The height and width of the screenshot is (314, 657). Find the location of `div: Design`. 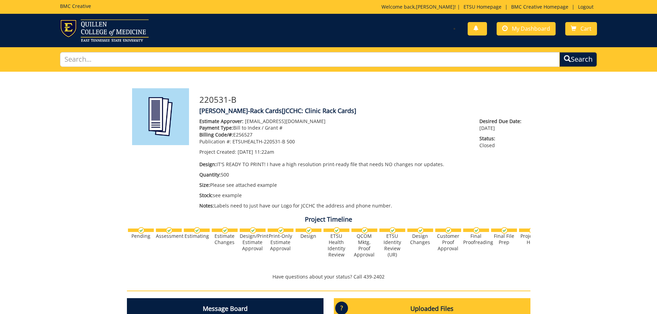

div: Design is located at coordinates (308, 236).